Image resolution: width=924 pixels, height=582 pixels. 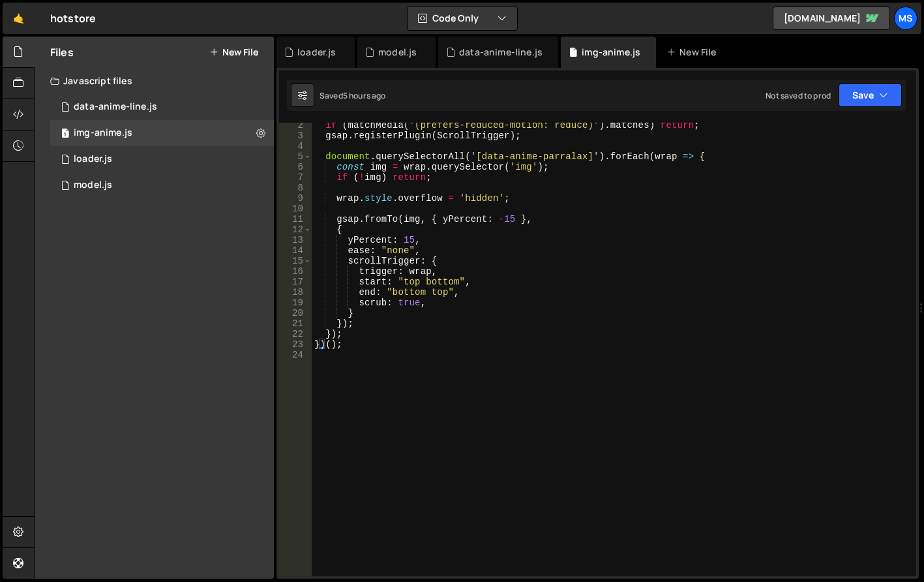 What do you see at coordinates (799, 95) in the screenshot?
I see `div: Not saved to prod` at bounding box center [799, 95].